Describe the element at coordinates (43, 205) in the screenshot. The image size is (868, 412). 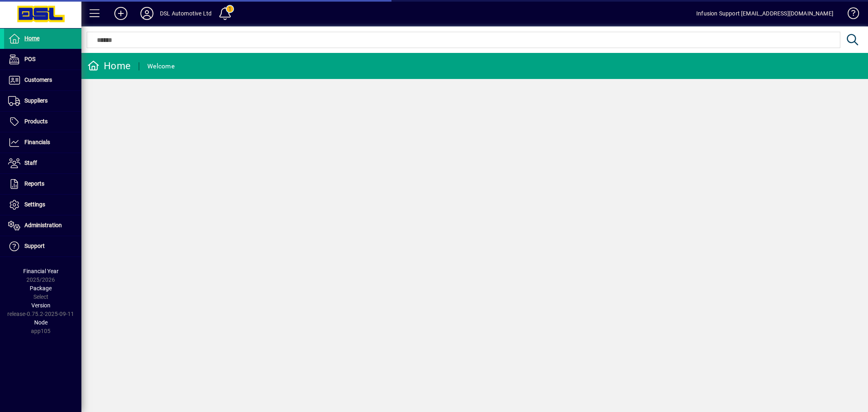
I see `a: Settings` at that location.